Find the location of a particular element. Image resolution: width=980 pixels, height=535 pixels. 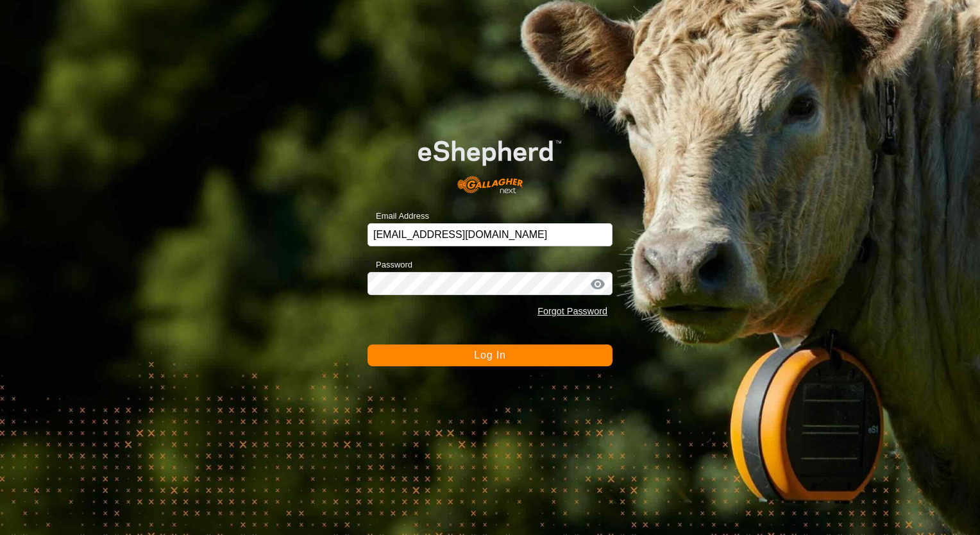

label: Email Address is located at coordinates (398, 216).